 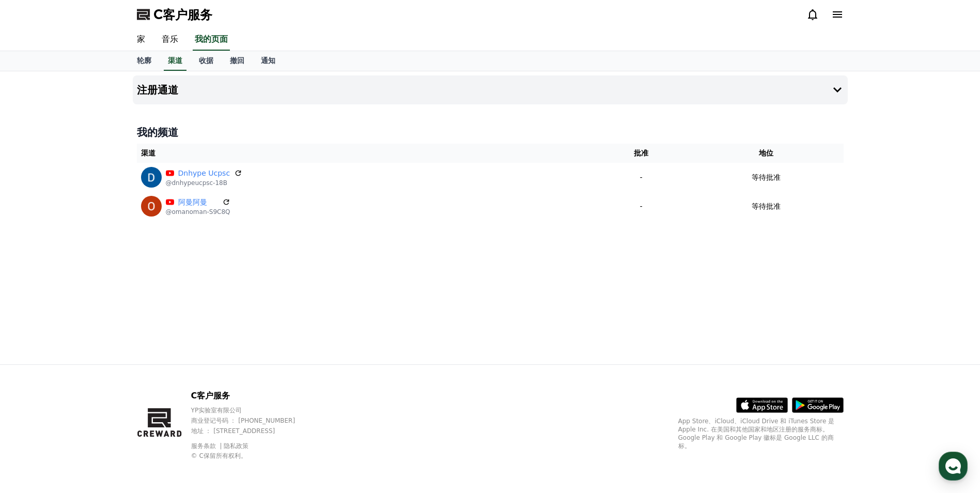 I want to click on a: 我的页面, so click(x=211, y=40).